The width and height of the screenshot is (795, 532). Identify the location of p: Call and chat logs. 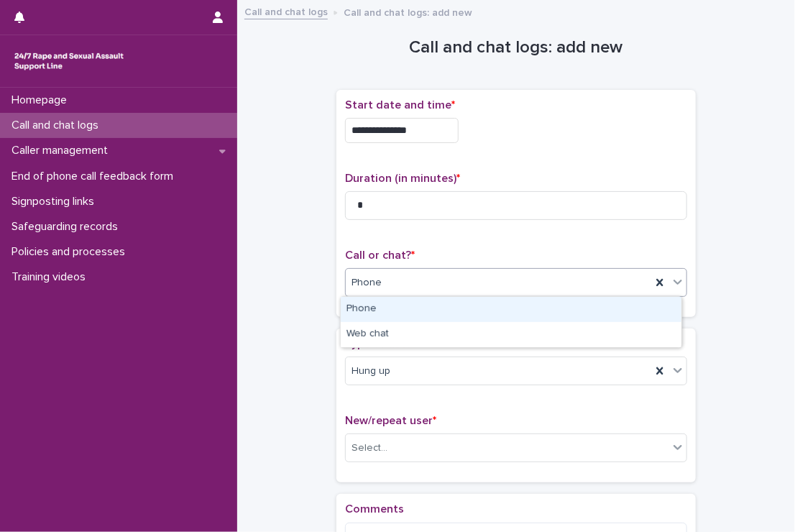
(58, 125).